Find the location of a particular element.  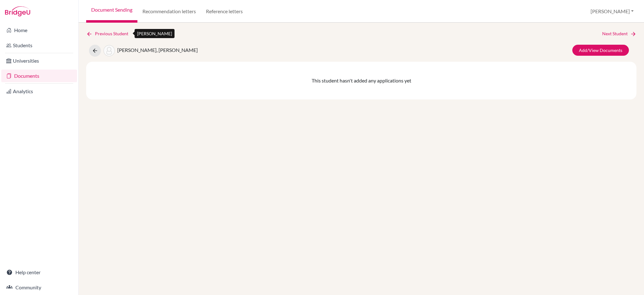

a: Community is located at coordinates (39, 287).